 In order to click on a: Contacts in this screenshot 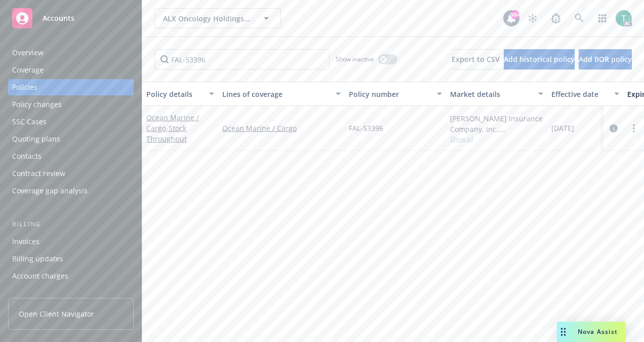, I will do `click(71, 156)`.